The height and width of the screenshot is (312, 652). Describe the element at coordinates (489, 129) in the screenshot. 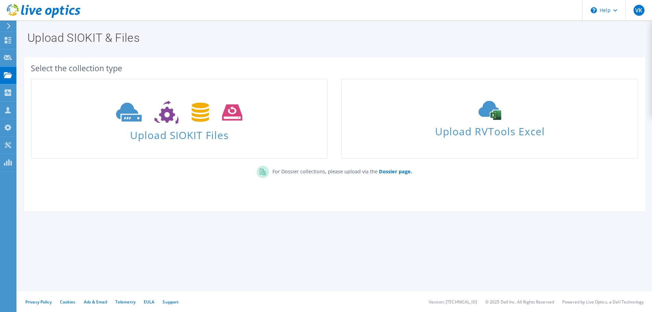

I see `span: Upload RVTools Excel` at that location.